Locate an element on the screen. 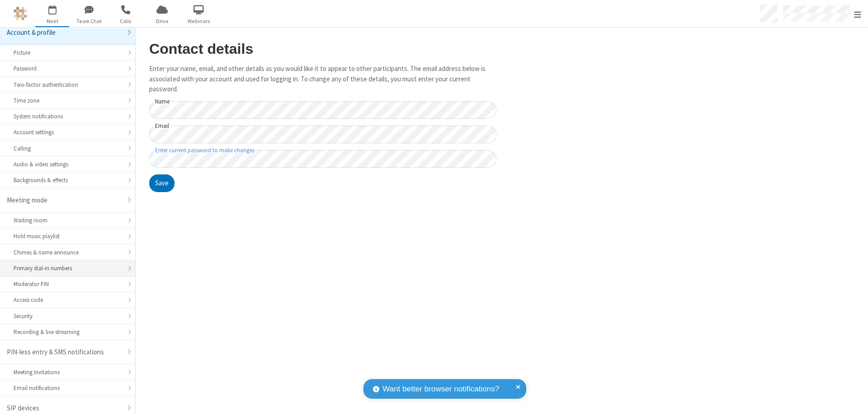  p: Enter your name, email, and other details as you would like it to appear to other participants. T... is located at coordinates (323, 79).